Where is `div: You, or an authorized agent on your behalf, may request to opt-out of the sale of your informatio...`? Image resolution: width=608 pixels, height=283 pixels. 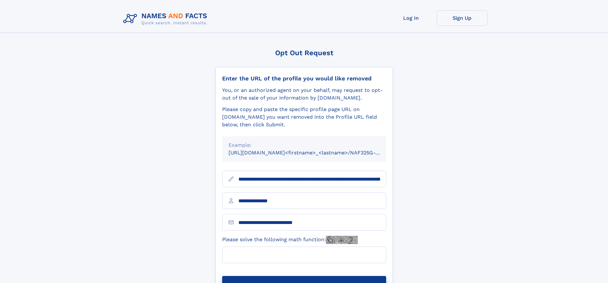 div: You, or an authorized agent on your behalf, may request to opt-out of the sale of your informatio... is located at coordinates (304, 94).